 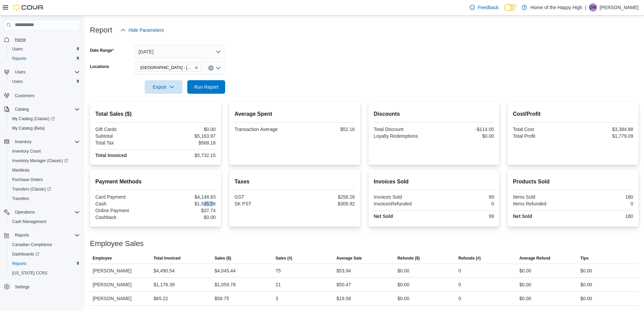 I want to click on input: Dark Mode, so click(x=511, y=7).